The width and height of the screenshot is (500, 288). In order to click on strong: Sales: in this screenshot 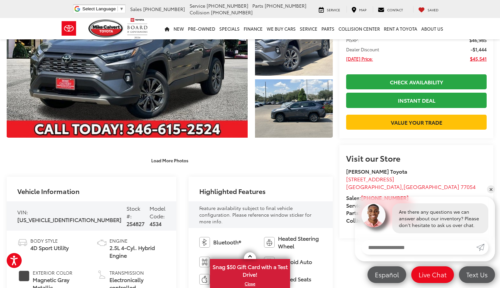, I will do `click(377, 197)`.